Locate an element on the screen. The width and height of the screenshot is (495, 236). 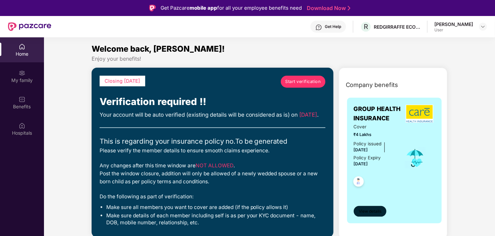
span: R is located at coordinates (366, 27).